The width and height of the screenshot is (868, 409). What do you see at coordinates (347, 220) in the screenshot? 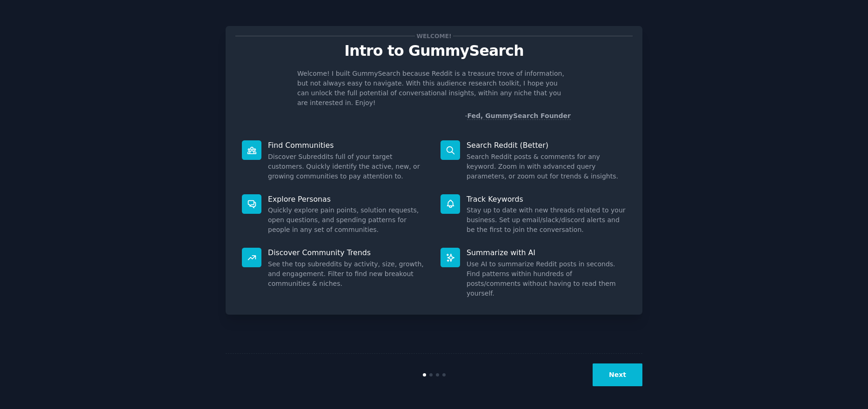
I see `dd: Quickly explore pain points, solution requests, open questions, and spending patterns for people ...` at bounding box center [347, 220].